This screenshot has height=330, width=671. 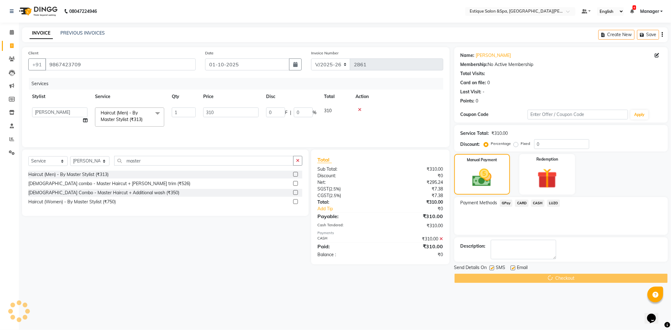 What do you see at coordinates (639, 115) in the screenshot?
I see `button: Apply` at bounding box center [639, 115].